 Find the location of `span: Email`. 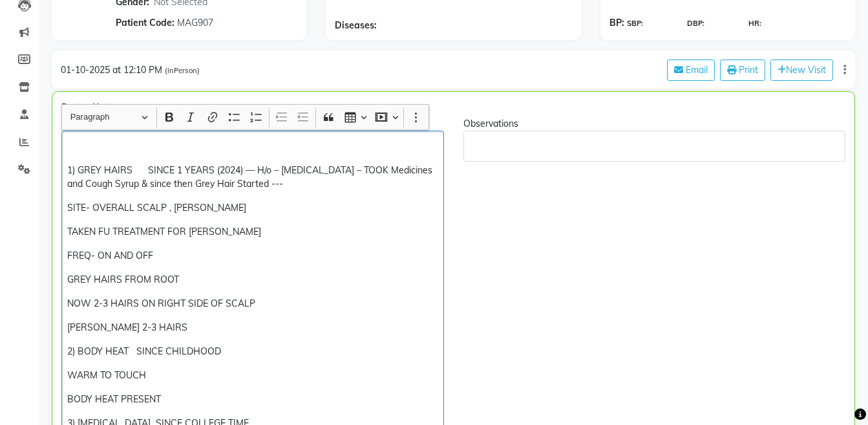

span: Email is located at coordinates (697, 70).